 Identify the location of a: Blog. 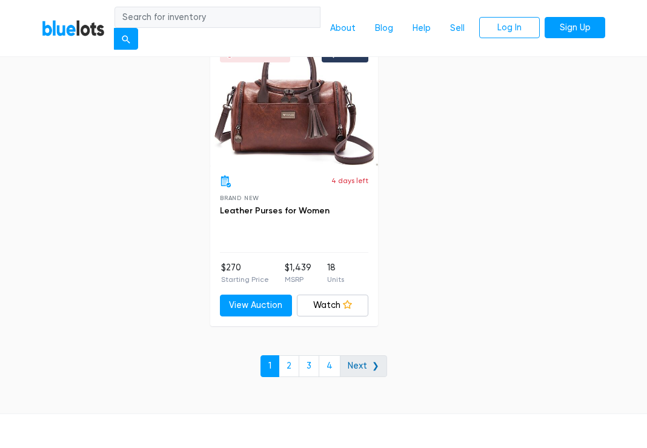
(384, 28).